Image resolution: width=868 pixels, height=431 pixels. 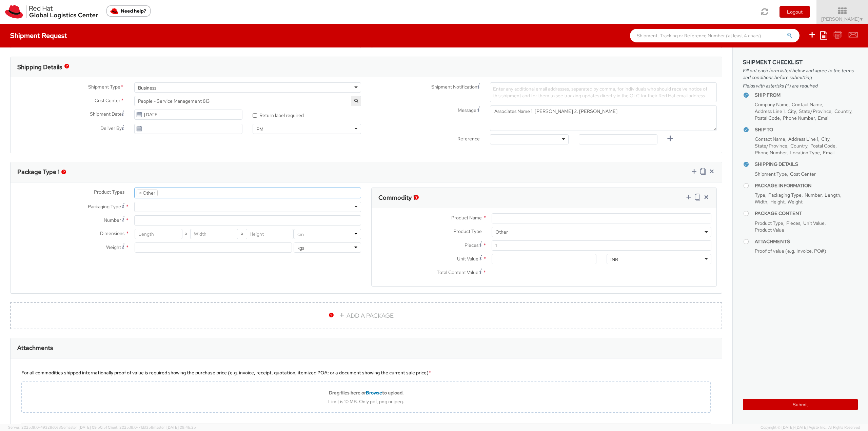 What do you see at coordinates (600, 92) in the screenshot?
I see `span: Enter any additional email addresses, separated by comma, for individuals who should receive noti...` at bounding box center [600, 92].